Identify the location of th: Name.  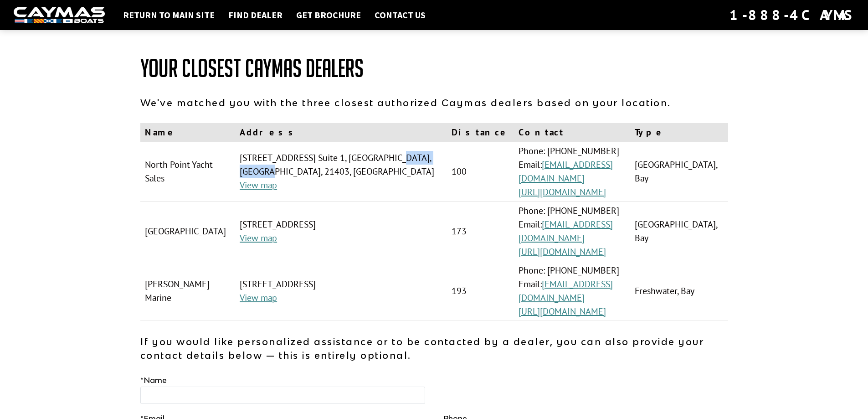
(188, 132).